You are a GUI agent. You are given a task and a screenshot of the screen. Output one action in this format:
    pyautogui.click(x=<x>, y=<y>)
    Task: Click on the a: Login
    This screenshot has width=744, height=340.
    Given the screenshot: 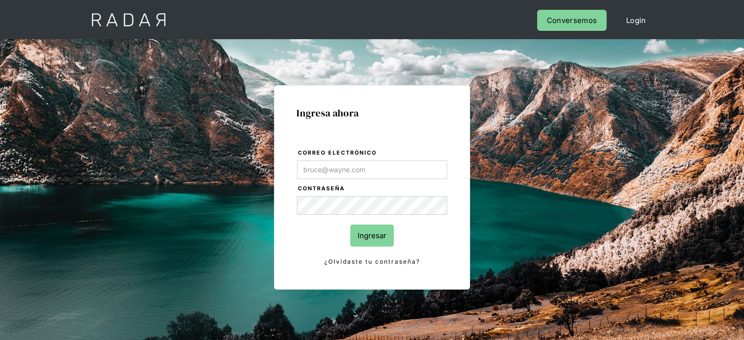 What is the action you would take?
    pyautogui.click(x=636, y=20)
    